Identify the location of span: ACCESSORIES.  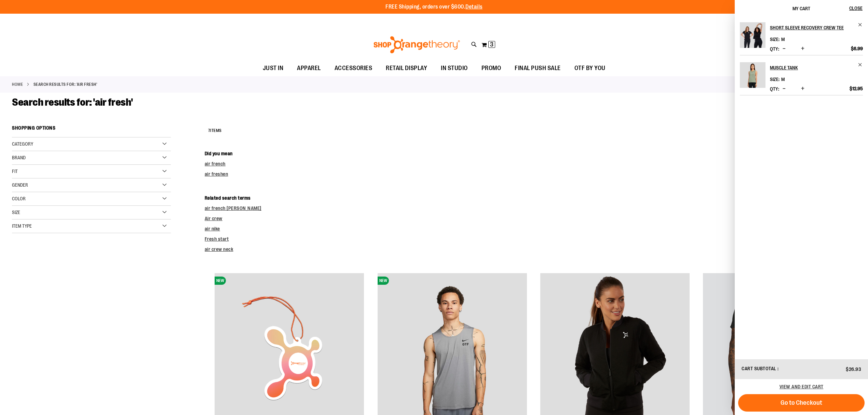
(353, 68).